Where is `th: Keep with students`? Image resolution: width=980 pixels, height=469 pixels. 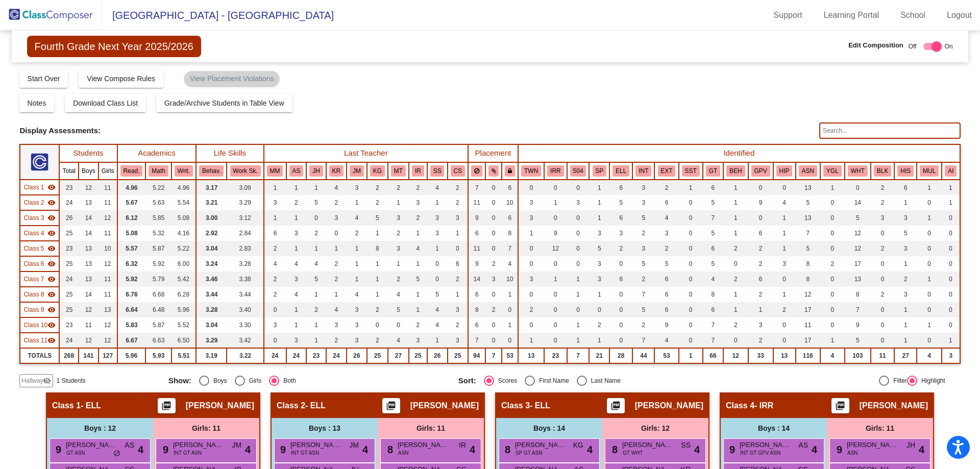 th: Keep with students is located at coordinates (494, 171).